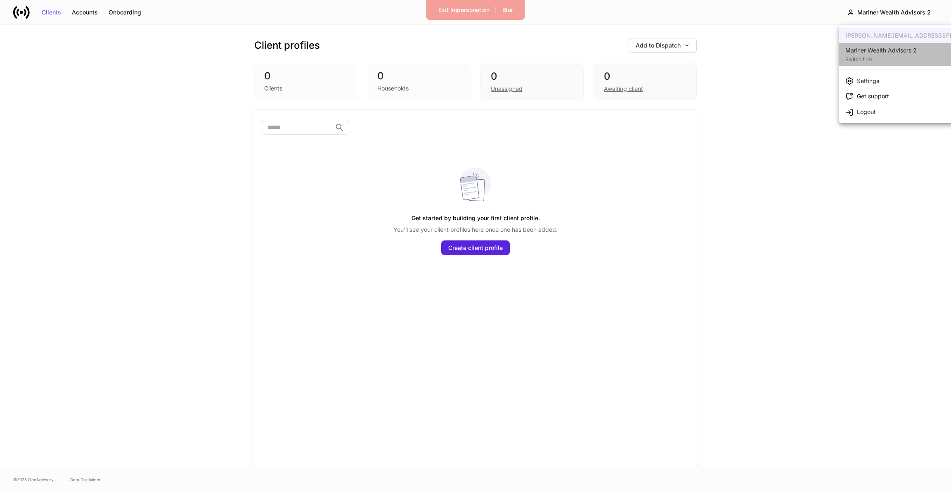  Describe the element at coordinates (881, 59) in the screenshot. I see `div: Switch firm` at that location.